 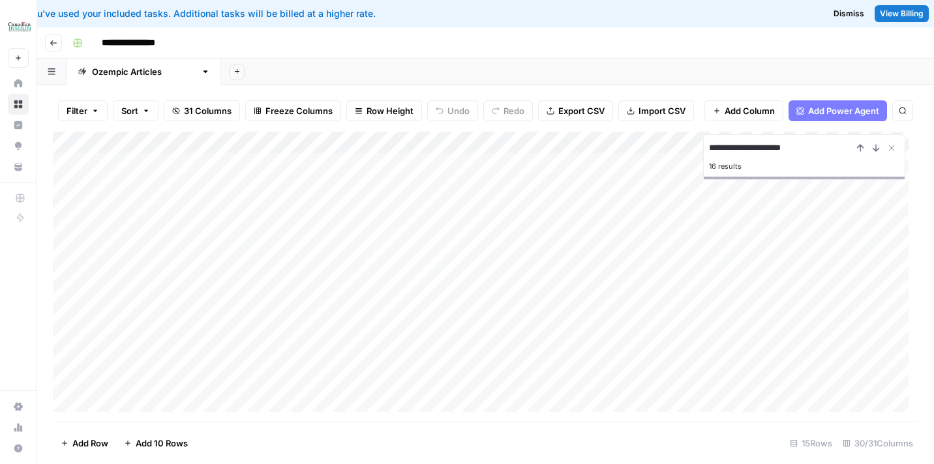 I want to click on div: You've used your included tasks. Additional tasks will be billed at a higher rate., so click(x=305, y=14).